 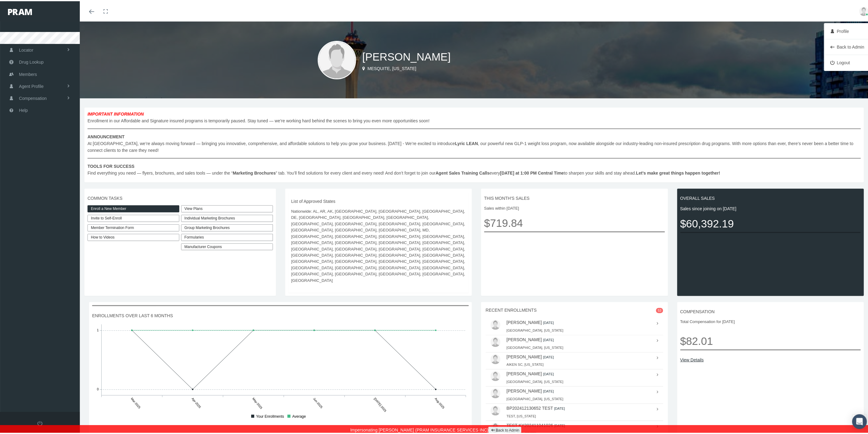 I want to click on span: 53, so click(x=660, y=310).